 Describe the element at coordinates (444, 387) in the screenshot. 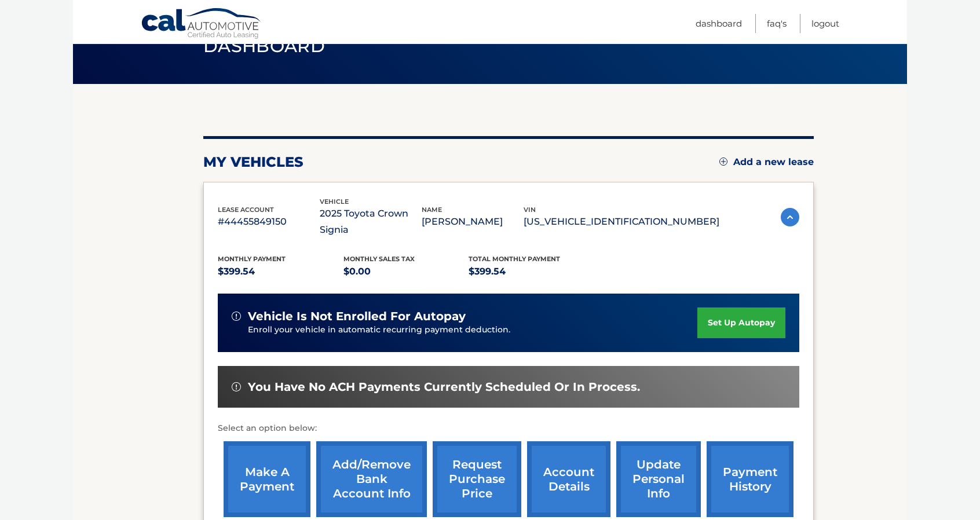

I see `span: You have no ACH payments currently scheduled or in process.` at that location.